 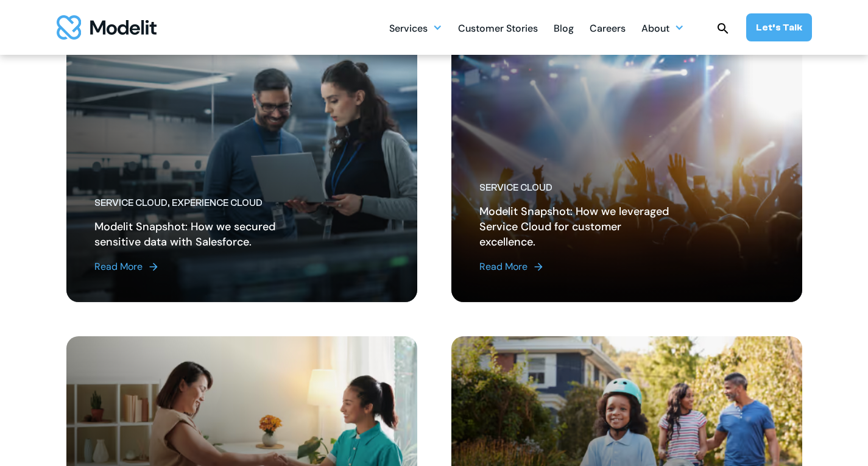 I want to click on h2: Modelit Snapshot: How we leveraged Service Cloud for customer excellence., so click(x=577, y=227).